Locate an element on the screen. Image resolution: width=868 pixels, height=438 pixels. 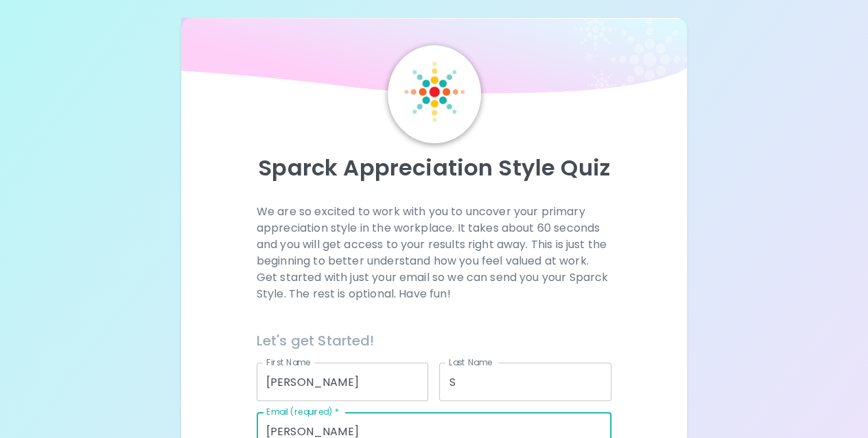
h6: Let's get Started! is located at coordinates (434, 341).